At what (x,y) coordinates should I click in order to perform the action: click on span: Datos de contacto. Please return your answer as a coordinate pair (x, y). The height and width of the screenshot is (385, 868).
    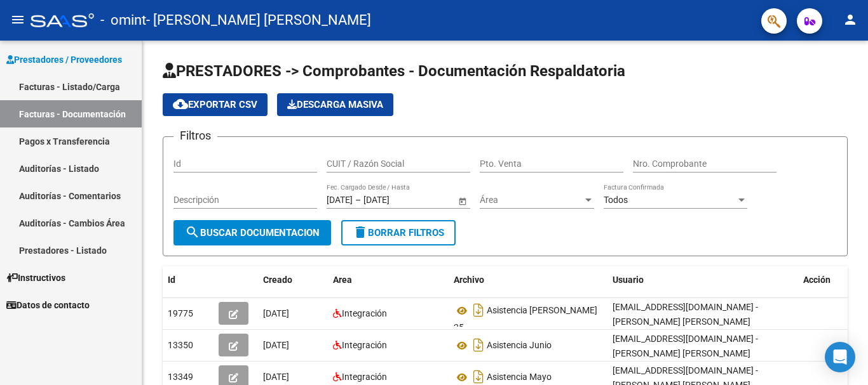
    Looking at the image, I should click on (48, 305).